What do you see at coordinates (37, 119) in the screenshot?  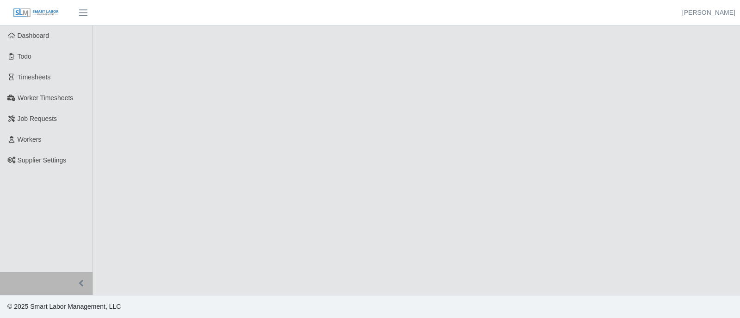 I see `span: Job Requests` at bounding box center [37, 119].